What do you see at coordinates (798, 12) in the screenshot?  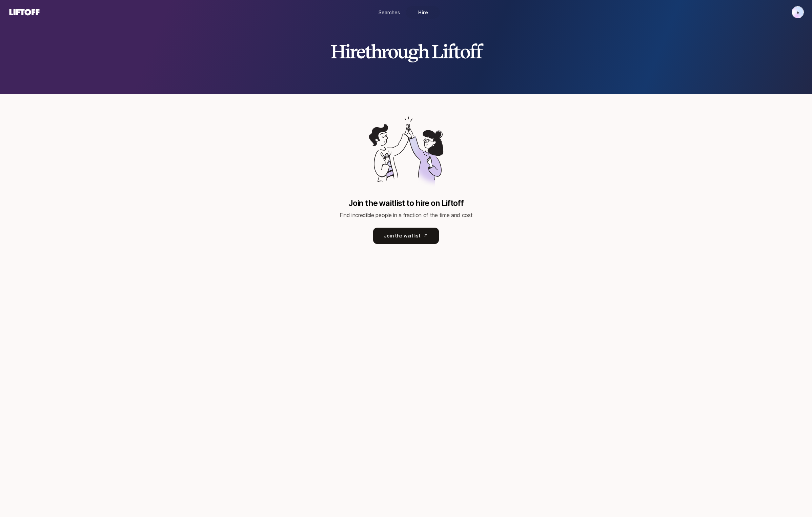 I see `button: E` at bounding box center [798, 12].